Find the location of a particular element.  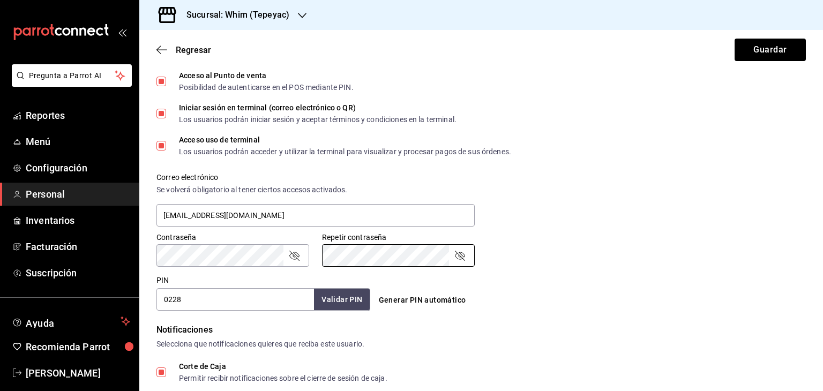

div: Notificaciones is located at coordinates (481, 330).